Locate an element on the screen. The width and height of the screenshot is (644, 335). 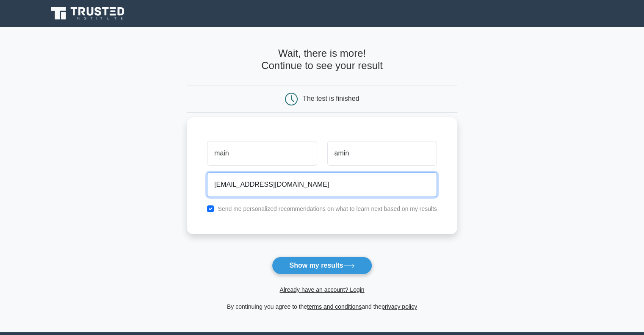
a: Already have an account? Login is located at coordinates (322, 289).